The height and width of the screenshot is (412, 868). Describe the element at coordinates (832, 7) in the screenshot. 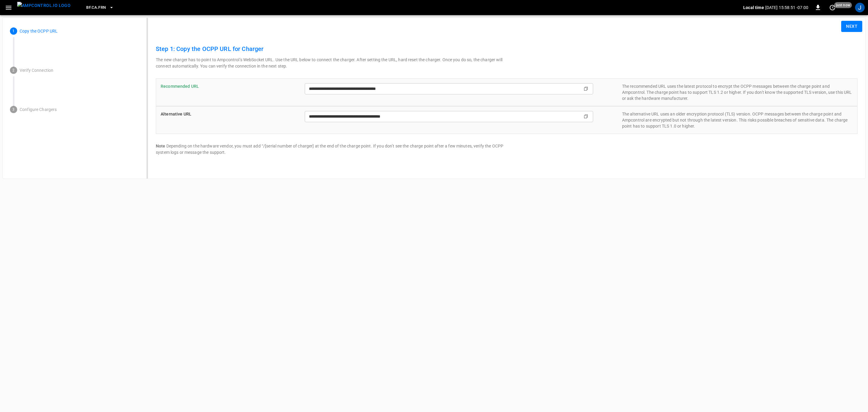

I see `button: set refresh interval` at that location.